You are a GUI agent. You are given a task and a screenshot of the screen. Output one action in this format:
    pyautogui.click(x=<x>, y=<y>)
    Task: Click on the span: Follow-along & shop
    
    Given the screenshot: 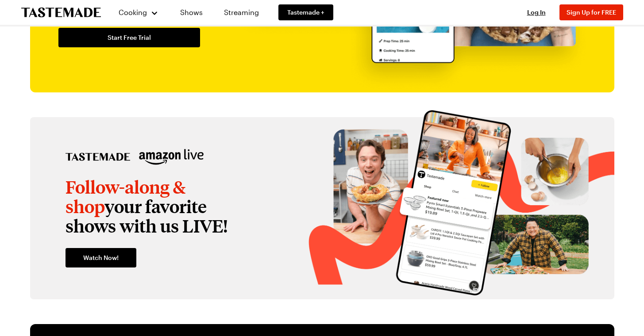 What is the action you would take?
    pyautogui.click(x=125, y=196)
    